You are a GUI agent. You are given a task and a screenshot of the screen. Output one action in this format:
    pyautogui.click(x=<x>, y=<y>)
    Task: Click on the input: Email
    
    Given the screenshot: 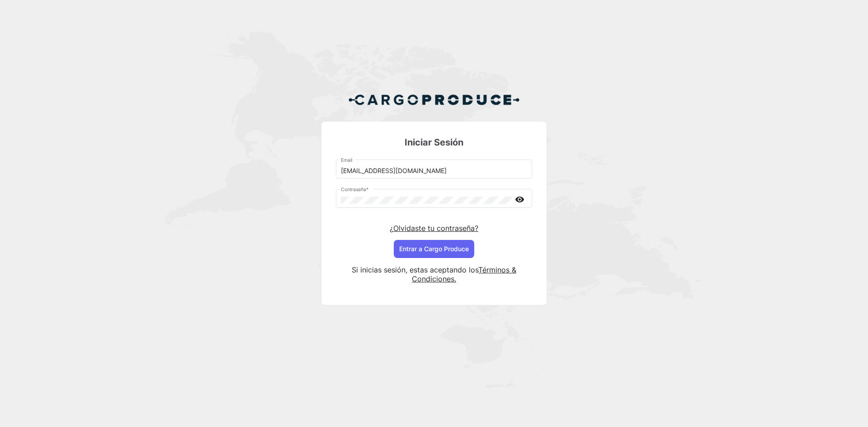 What is the action you would take?
    pyautogui.click(x=434, y=171)
    